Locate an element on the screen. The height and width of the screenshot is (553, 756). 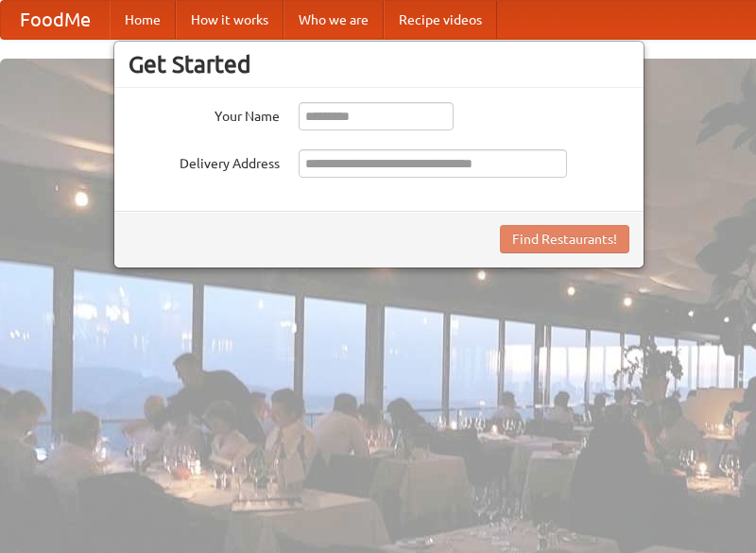
a: Recipe videos is located at coordinates (441, 20).